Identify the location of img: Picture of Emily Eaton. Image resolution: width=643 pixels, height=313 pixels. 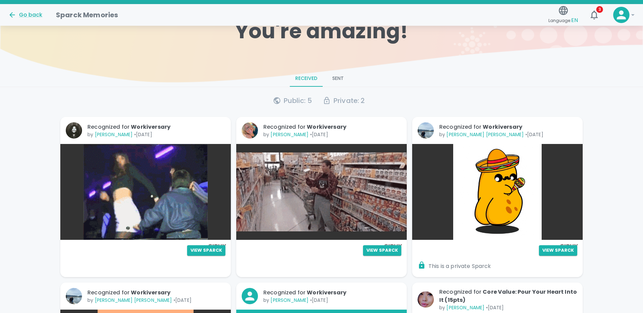
(250, 131).